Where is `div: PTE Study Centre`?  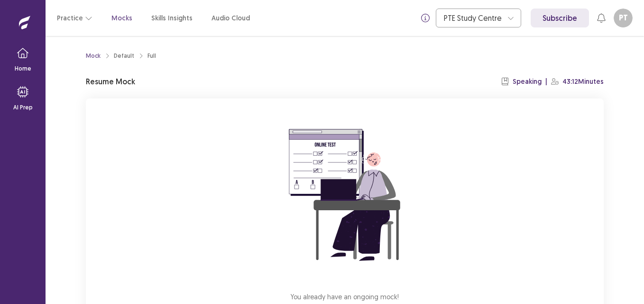
div: PTE Study Centre is located at coordinates (473, 18).